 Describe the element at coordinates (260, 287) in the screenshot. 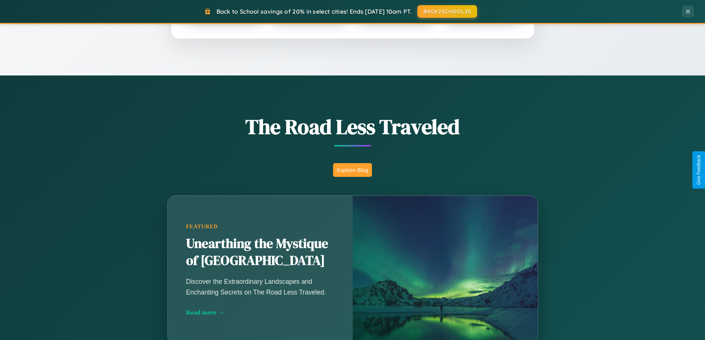

I see `p: Discover the Extraordinary Landscapes and Enchanting Secrets on The Road Less Traveled.` at that location.